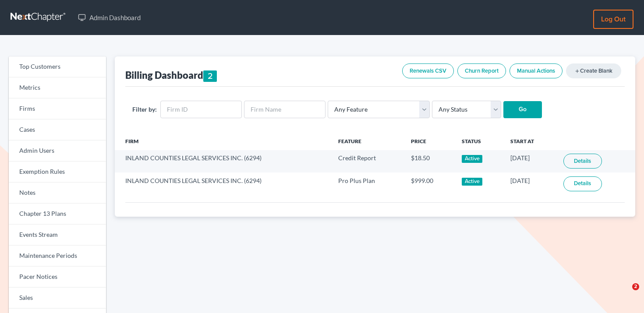  What do you see at coordinates (430, 141) in the screenshot?
I see `th: Price` at bounding box center [430, 141].